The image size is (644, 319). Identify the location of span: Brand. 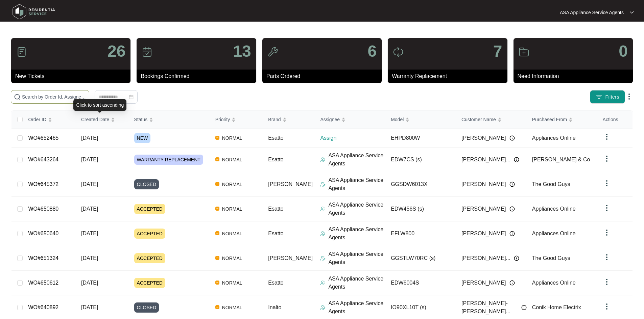
(274, 119).